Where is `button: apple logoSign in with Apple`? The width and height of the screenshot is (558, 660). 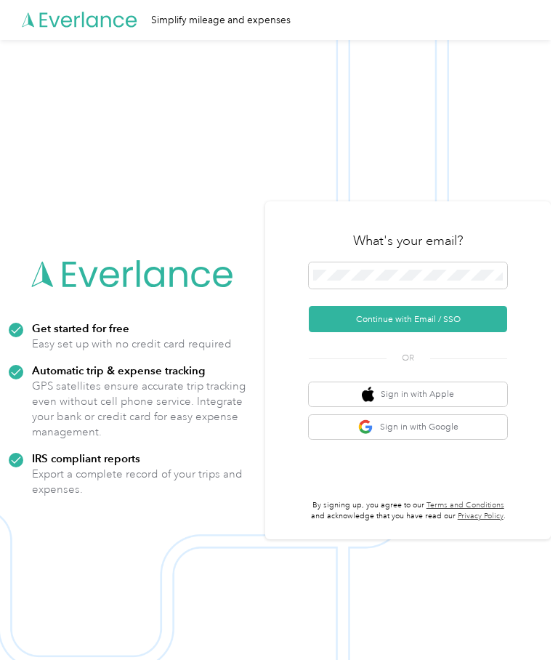 button: apple logoSign in with Apple is located at coordinates (408, 394).